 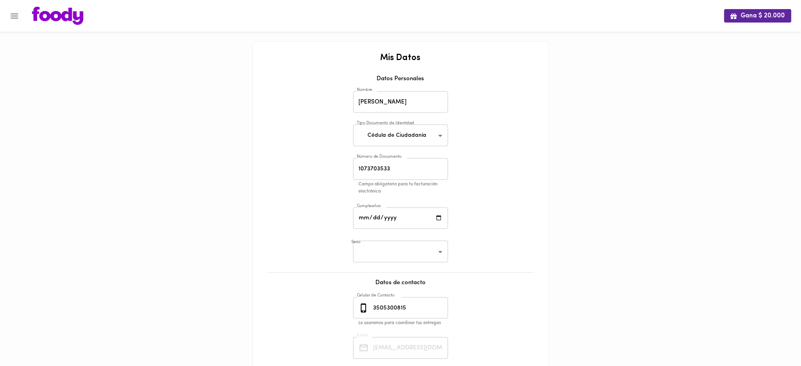 I want to click on input: Tu nombre, so click(x=401, y=102).